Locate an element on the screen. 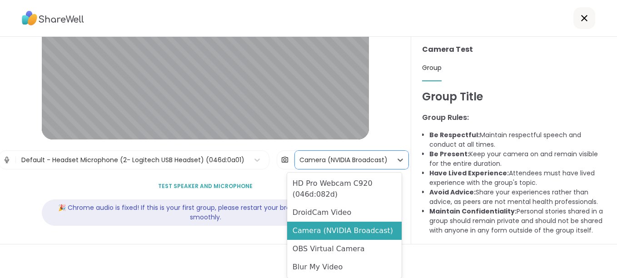 This screenshot has width=617, height=278. div: HD Pro Webcam C920 (046d:082d) is located at coordinates (344, 189).